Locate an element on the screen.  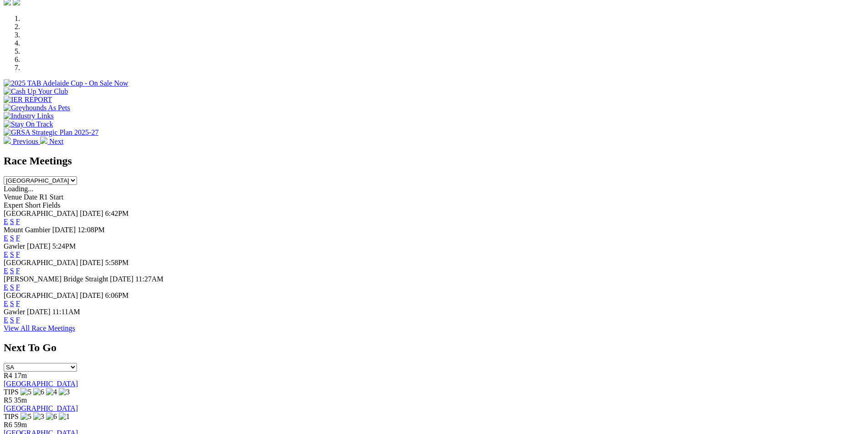
img: 4 is located at coordinates (52, 392).